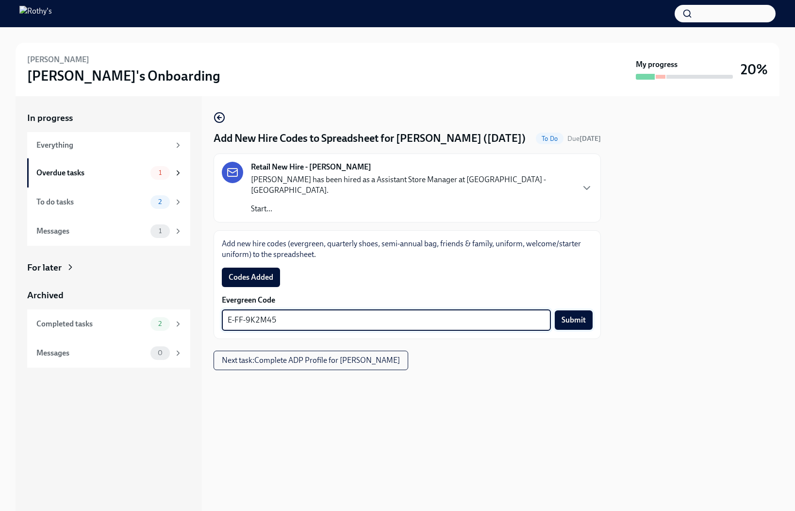 The height and width of the screenshot is (511, 795). I want to click on span: 0, so click(160, 352).